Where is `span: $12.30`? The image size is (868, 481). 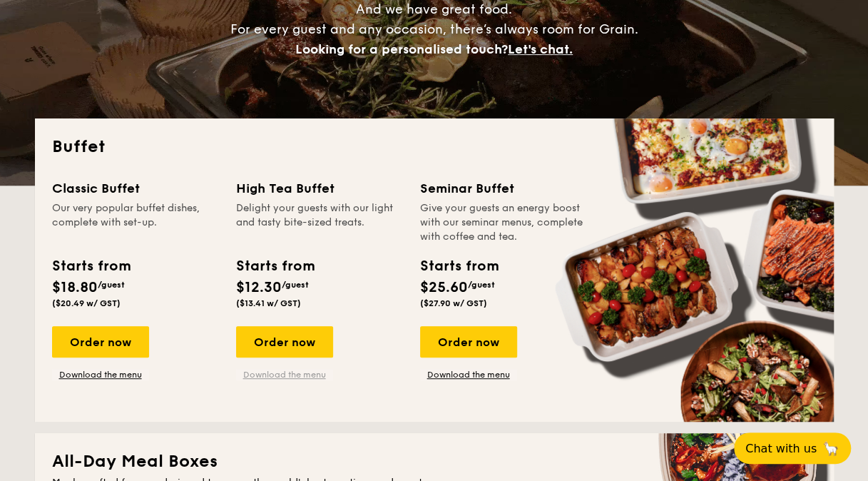
span: $12.30 is located at coordinates (259, 287).